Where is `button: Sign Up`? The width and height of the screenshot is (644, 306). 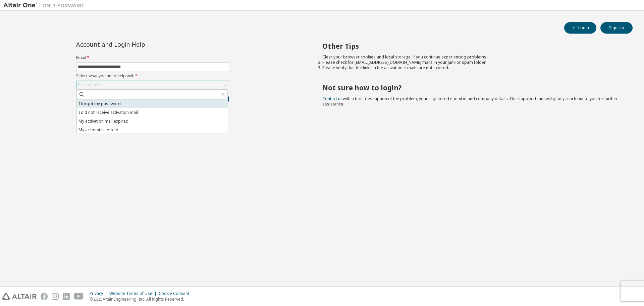
button: Sign Up is located at coordinates (616, 28).